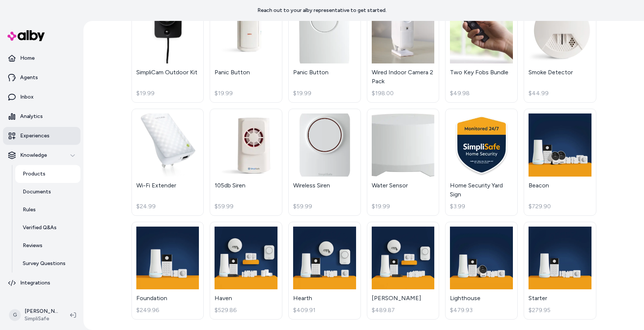 The height and width of the screenshot is (330, 644). What do you see at coordinates (33, 245) in the screenshot?
I see `p: Reviews` at bounding box center [33, 245].